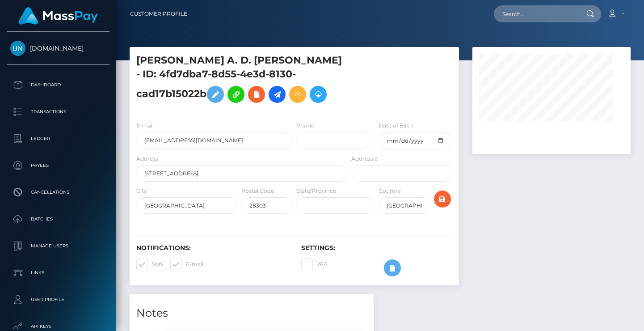  Describe the element at coordinates (58, 85) in the screenshot. I see `p: Dashboard` at that location.